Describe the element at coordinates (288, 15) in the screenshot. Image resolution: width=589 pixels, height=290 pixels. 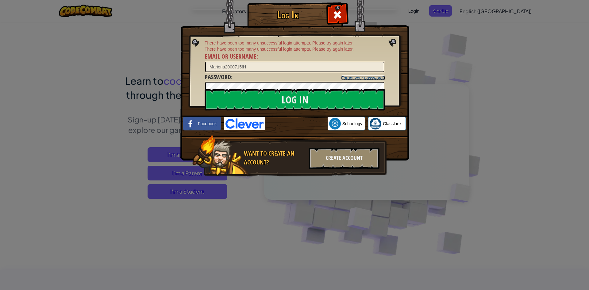
I see `h1: Log In` at that location.